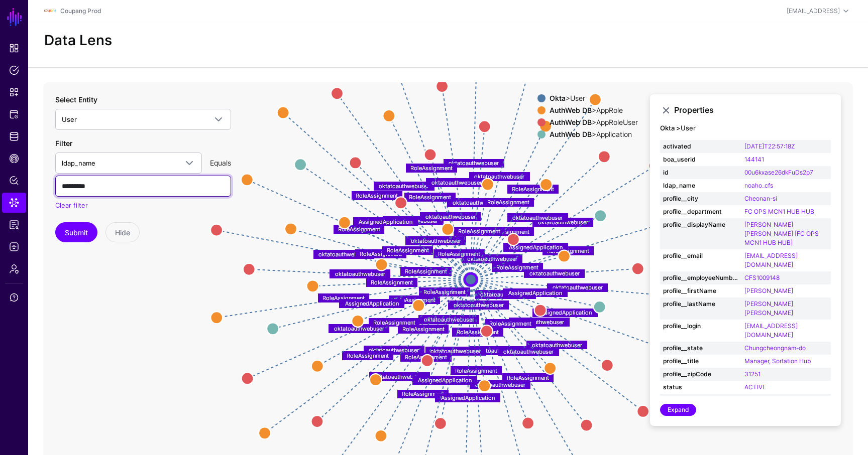 The height and width of the screenshot is (455, 868). Describe the element at coordinates (14, 269) in the screenshot. I see `span: Admin` at that location.